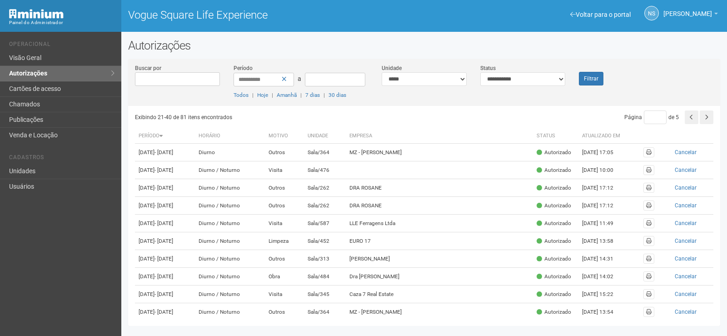 Image resolution: width=727 pixels, height=336 pixels. What do you see at coordinates (284, 241) in the screenshot?
I see `td: Limpeza` at bounding box center [284, 241].